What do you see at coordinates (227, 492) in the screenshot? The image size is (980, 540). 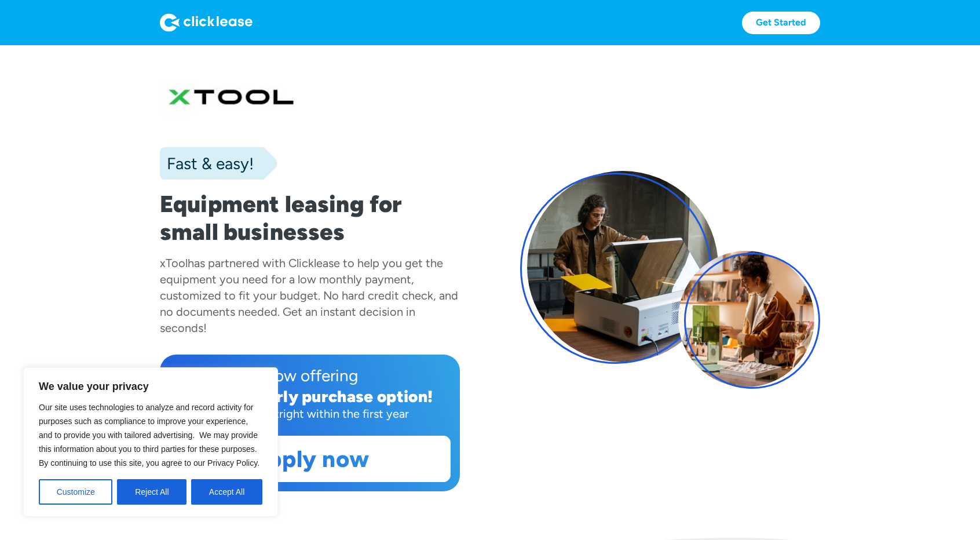 I see `button: Accept All` at bounding box center [227, 492].